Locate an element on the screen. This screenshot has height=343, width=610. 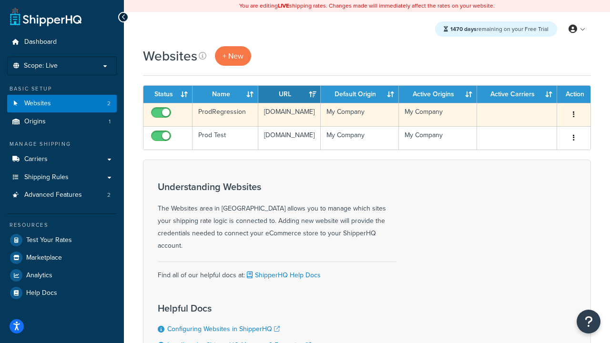
li: Analytics is located at coordinates (62, 275).